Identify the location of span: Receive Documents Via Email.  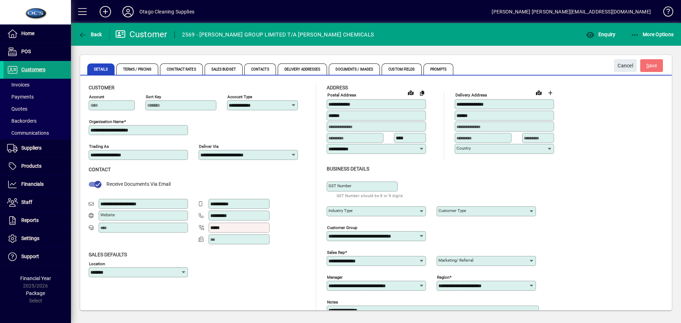
(138, 184).